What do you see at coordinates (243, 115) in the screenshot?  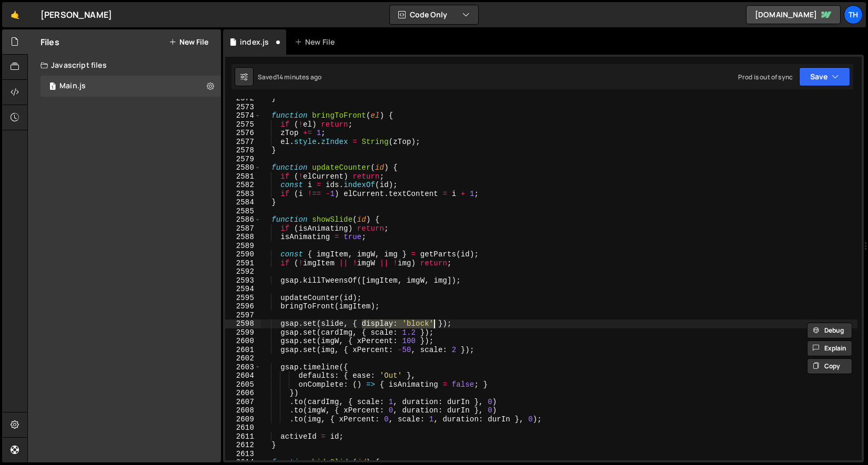 I see `div: 2574` at bounding box center [243, 115].